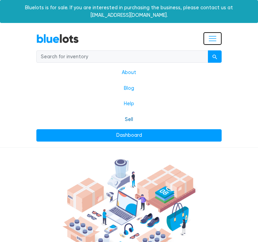  Describe the element at coordinates (129, 120) in the screenshot. I see `a: Sell` at that location.